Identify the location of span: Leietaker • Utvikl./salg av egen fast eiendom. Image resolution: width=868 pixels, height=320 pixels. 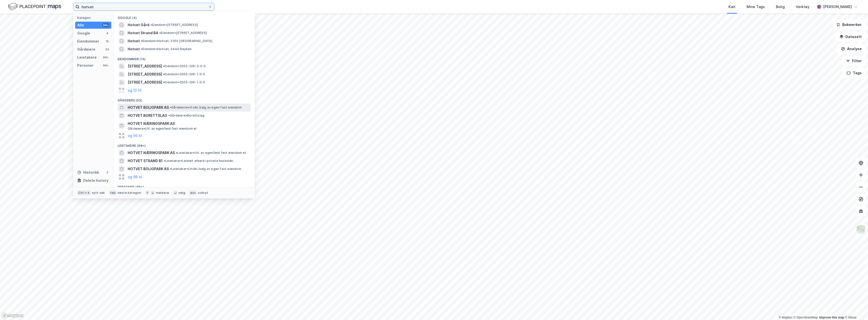
(205, 169).